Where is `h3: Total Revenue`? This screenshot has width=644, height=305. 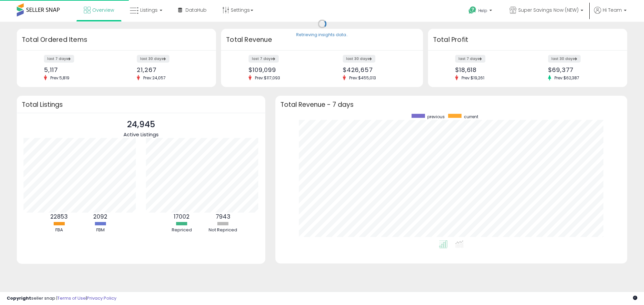
h3: Total Revenue is located at coordinates (322, 40).